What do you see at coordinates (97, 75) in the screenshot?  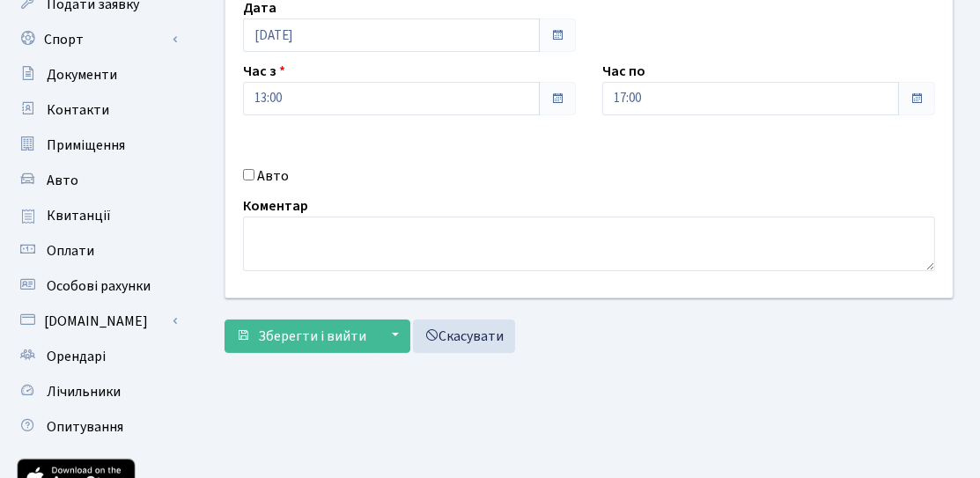 I see `a: Документи` at bounding box center [97, 75].